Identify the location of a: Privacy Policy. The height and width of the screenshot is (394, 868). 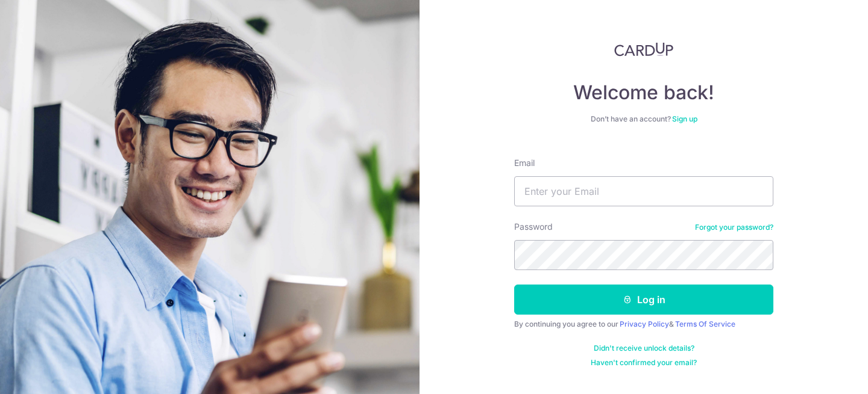
(644, 324).